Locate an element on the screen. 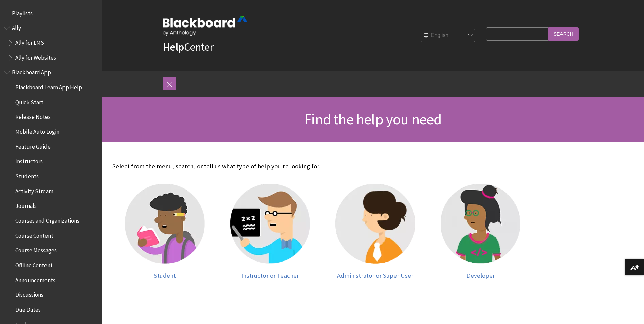 The width and height of the screenshot is (644, 324). img: Instructor is located at coordinates (270, 224).